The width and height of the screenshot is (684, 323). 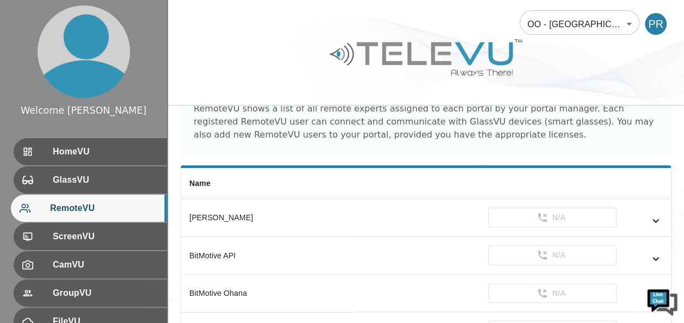 I want to click on div: RemoteVU shows a list of all remote experts assigned to each portal by your portal manager. Each ..., so click(x=426, y=122).